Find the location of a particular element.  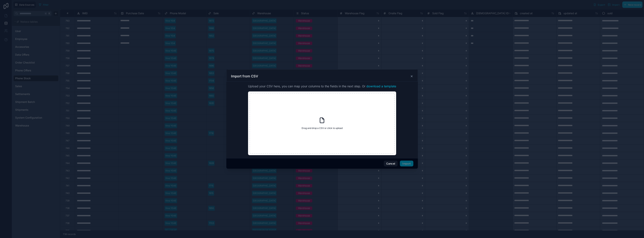

h3: Import from CSV is located at coordinates (244, 76).